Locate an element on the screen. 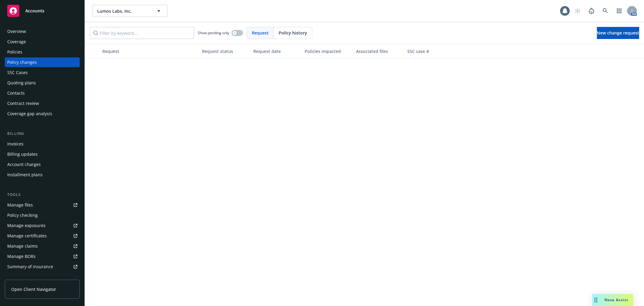 This screenshot has height=306, width=644. button: Policies impacted is located at coordinates (328, 51).